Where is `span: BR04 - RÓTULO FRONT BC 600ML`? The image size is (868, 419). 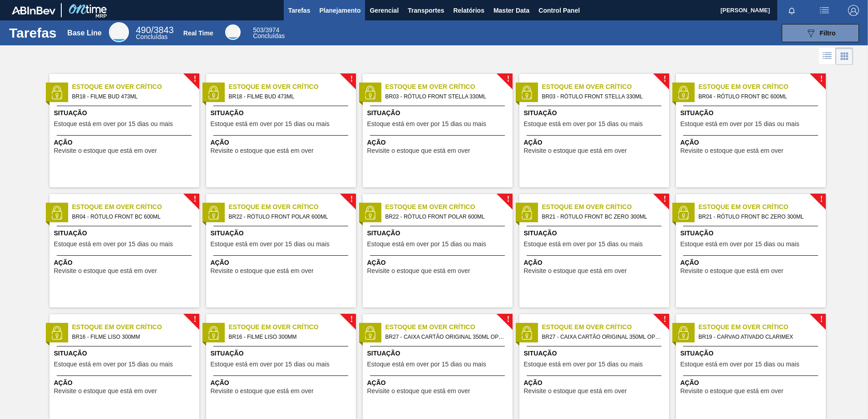 span: BR04 - RÓTULO FRONT BC 600ML is located at coordinates (758, 96).